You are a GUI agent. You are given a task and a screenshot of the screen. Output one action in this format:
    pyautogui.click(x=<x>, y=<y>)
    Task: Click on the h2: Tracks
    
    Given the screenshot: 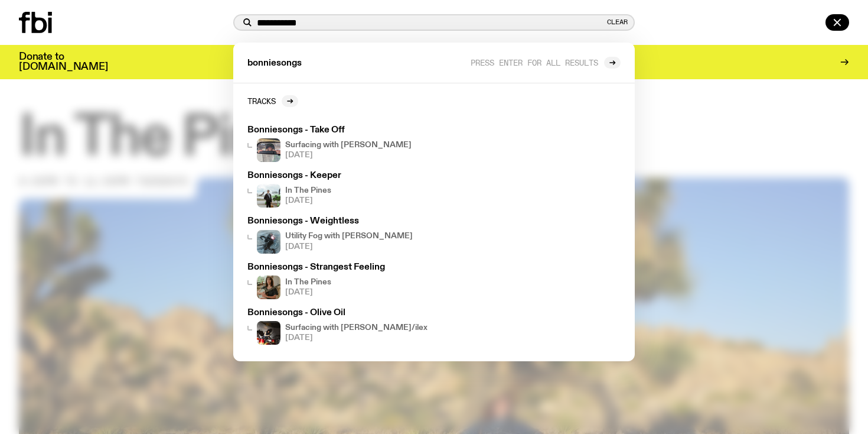 What is the action you would take?
    pyautogui.click(x=261, y=101)
    